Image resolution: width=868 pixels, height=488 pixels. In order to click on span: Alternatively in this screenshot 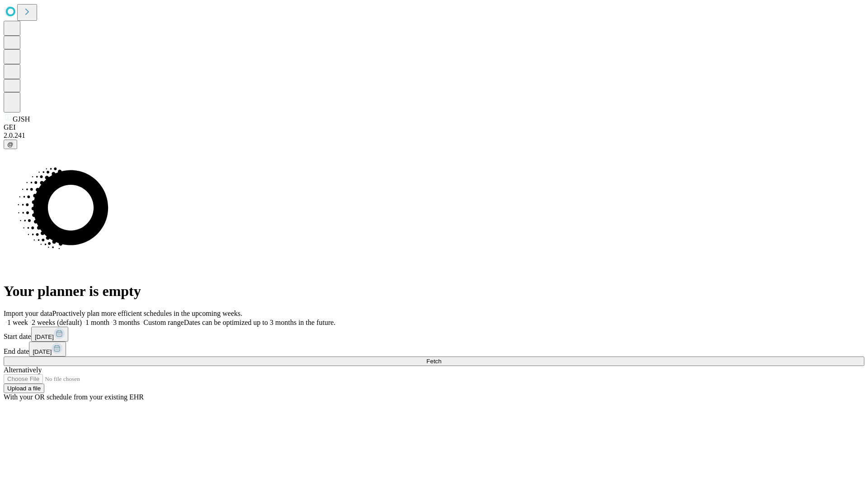, I will do `click(22, 369)`.